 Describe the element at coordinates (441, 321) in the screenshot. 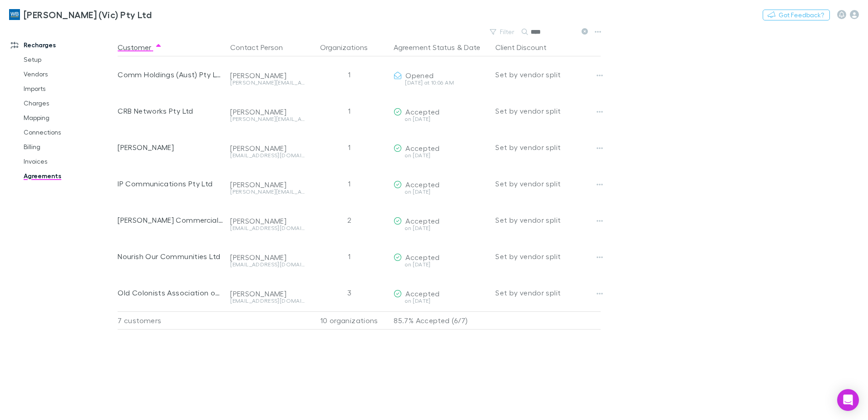

I see `p: 85.7% Accepted (6/7)` at that location.